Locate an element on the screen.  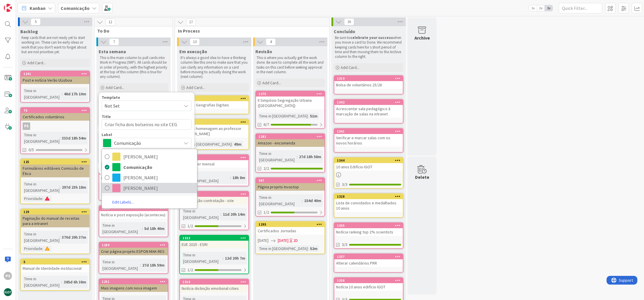
div: 1241 is located at coordinates (55, 74).